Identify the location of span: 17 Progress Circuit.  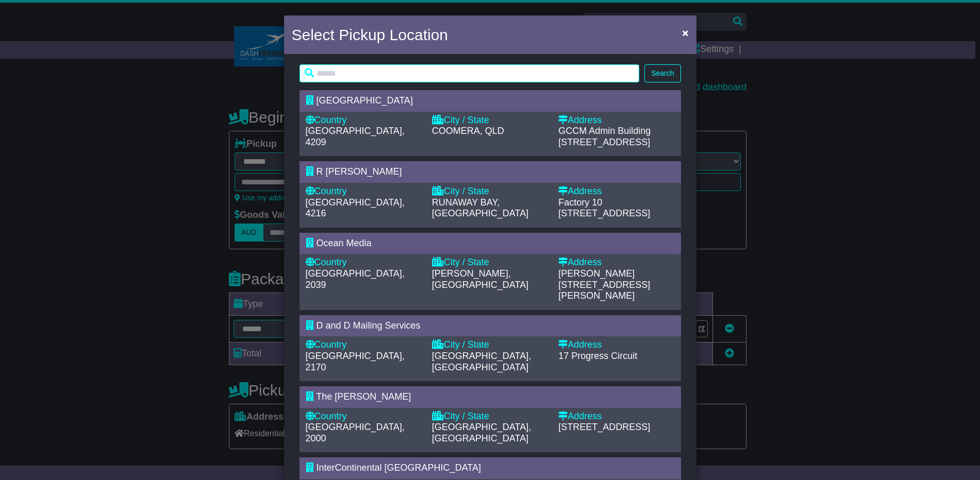
(598, 356).